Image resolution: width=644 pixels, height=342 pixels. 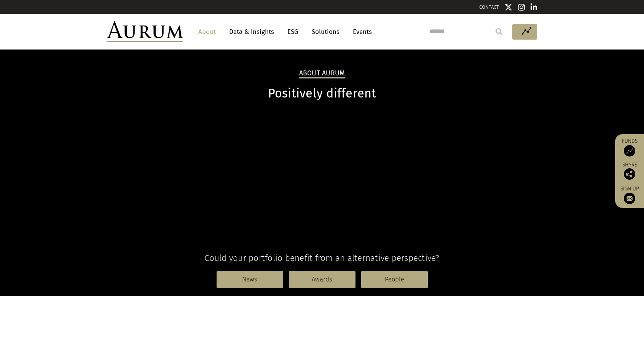 I want to click on h1: Positively different, so click(x=322, y=94).